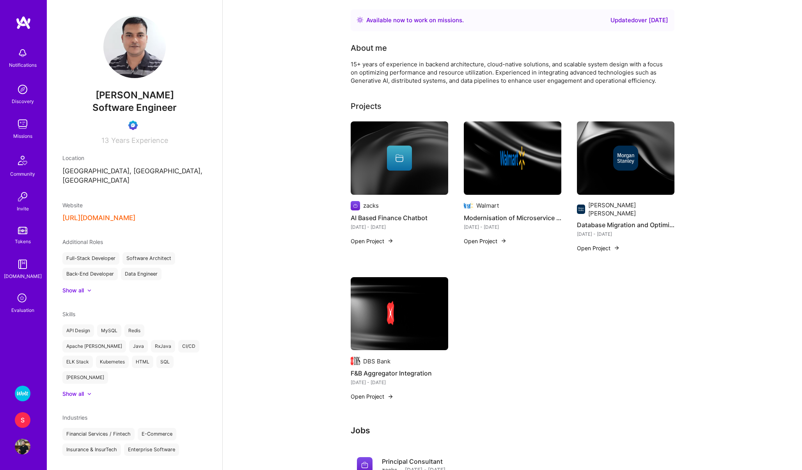  What do you see at coordinates (360, 20) in the screenshot?
I see `img: Availability` at bounding box center [360, 20].